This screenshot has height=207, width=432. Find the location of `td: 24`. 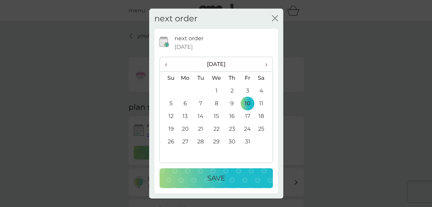

td: 24 is located at coordinates (247, 129).